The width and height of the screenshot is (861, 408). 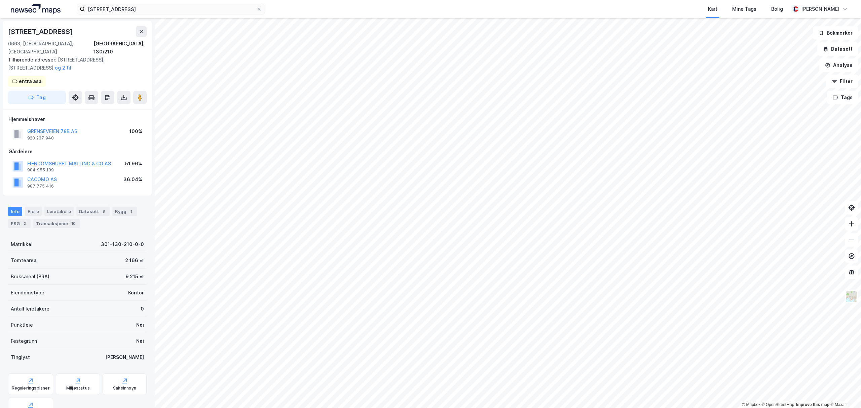 What do you see at coordinates (78, 388) in the screenshot?
I see `div: Miljøstatus` at bounding box center [78, 388].